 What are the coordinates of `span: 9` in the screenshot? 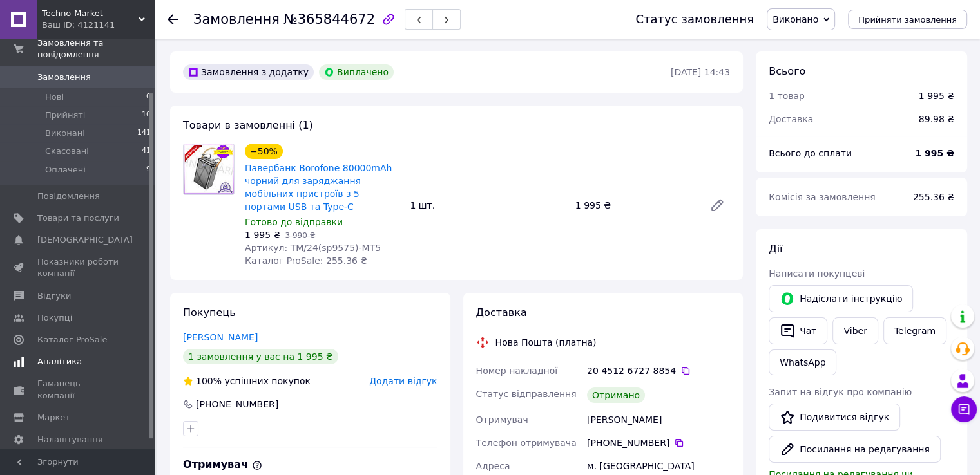 It's located at (148, 170).